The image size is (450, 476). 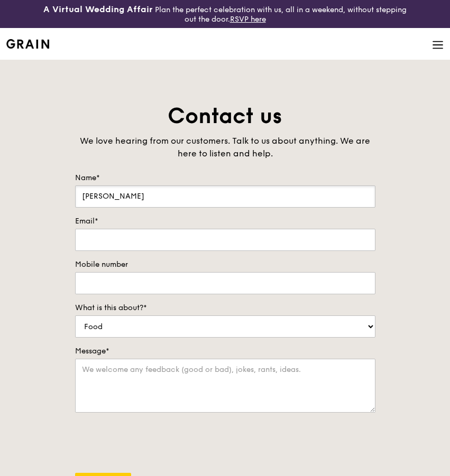 What do you see at coordinates (98, 9) in the screenshot?
I see `h3: A Virtual Wedding Affair` at bounding box center [98, 9].